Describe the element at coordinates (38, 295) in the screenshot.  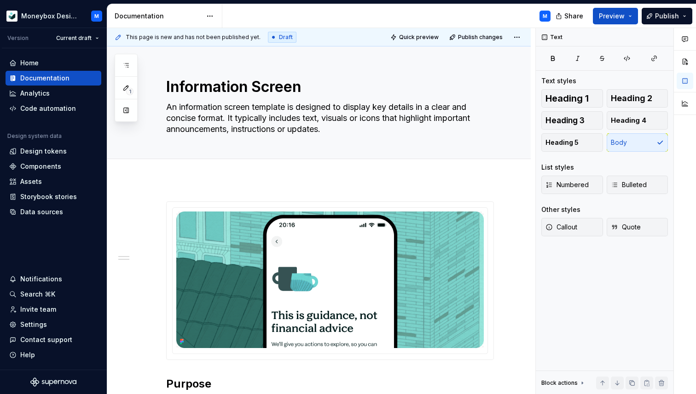
I see `div: Search ⌘K` at that location.